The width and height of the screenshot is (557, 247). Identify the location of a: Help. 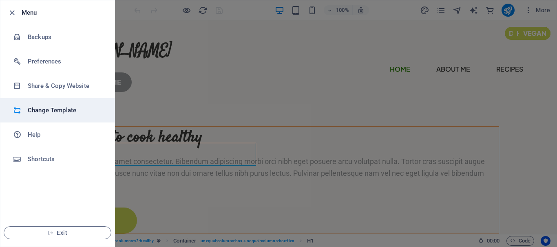
(57, 135).